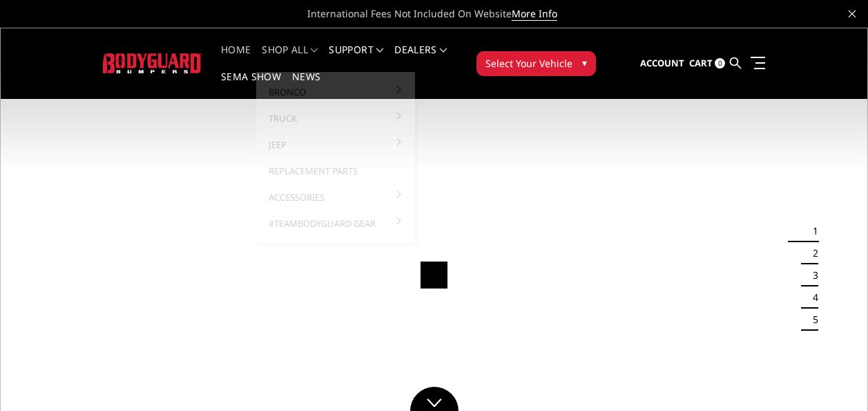 The height and width of the screenshot is (411, 868). I want to click on a: #TeamBodyguard Gear, so click(336, 223).